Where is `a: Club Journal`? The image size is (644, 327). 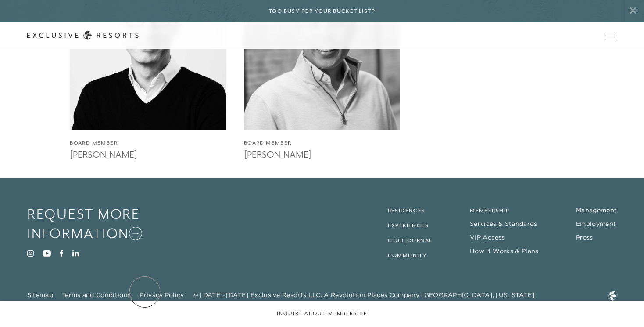 a: Club Journal is located at coordinates (410, 240).